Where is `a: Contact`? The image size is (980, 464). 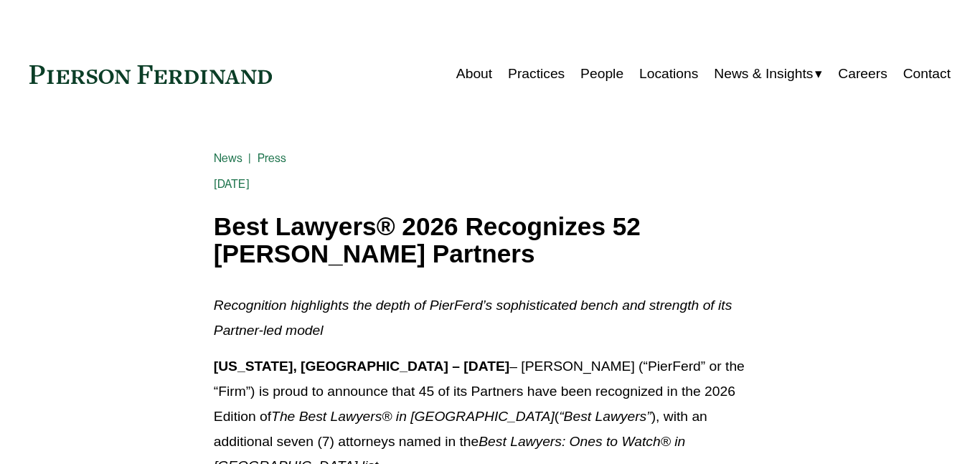 a: Contact is located at coordinates (927, 74).